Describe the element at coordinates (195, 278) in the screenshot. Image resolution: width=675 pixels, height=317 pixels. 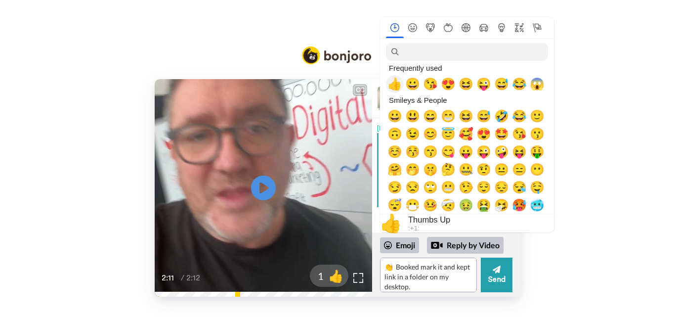
I see `span: 2:12` at that location.